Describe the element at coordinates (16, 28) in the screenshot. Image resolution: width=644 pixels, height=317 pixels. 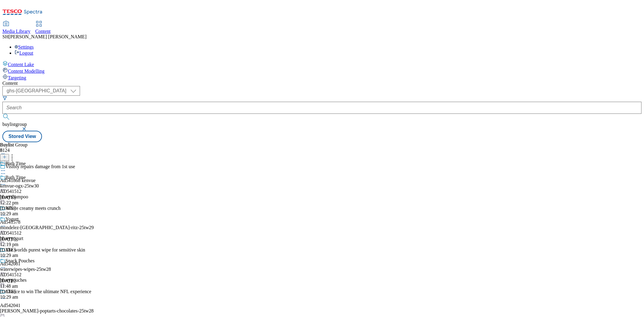
I see `a: Media Library` at that location.